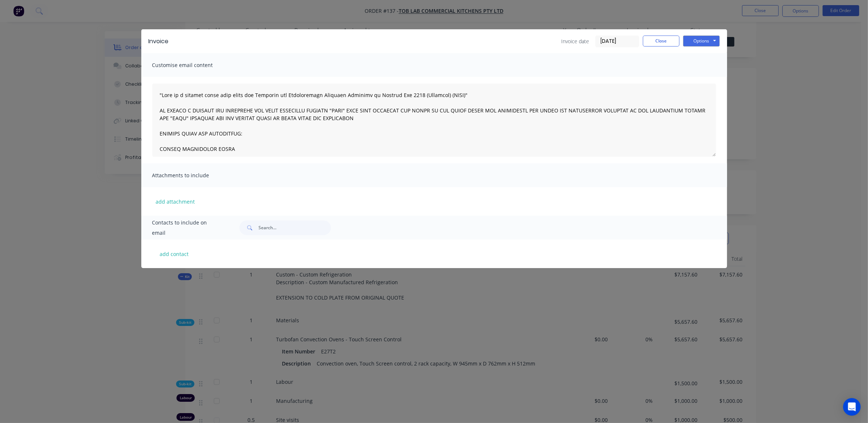 This screenshot has height=423, width=868. I want to click on span: Contacts to include on email, so click(187, 228).